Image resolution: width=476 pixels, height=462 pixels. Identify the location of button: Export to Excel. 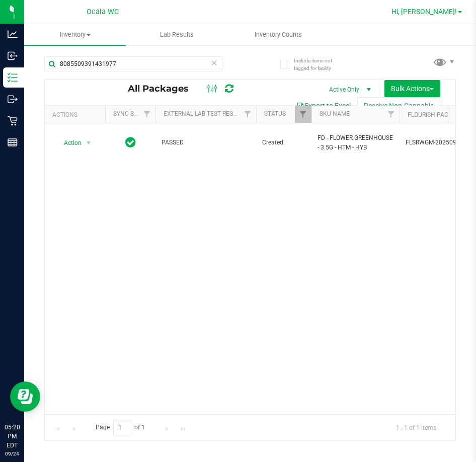
(324, 106).